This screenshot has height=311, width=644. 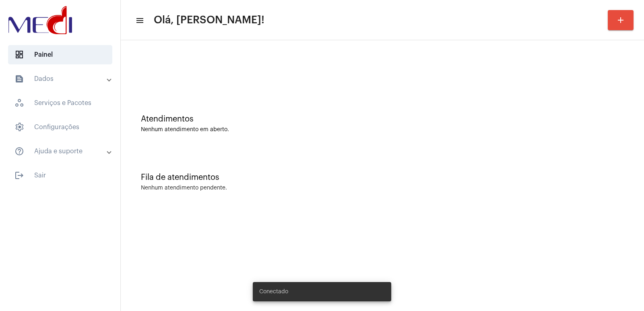 What do you see at coordinates (60, 127) in the screenshot?
I see `span: Configurações` at bounding box center [60, 127].